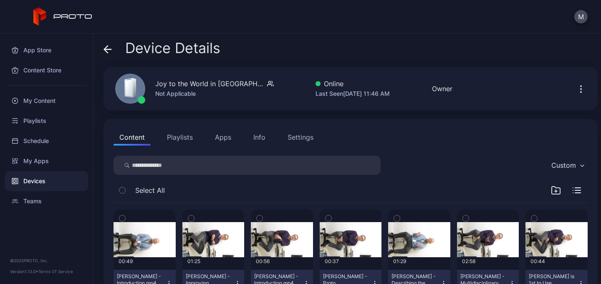  I want to click on div: Owner, so click(442, 89).